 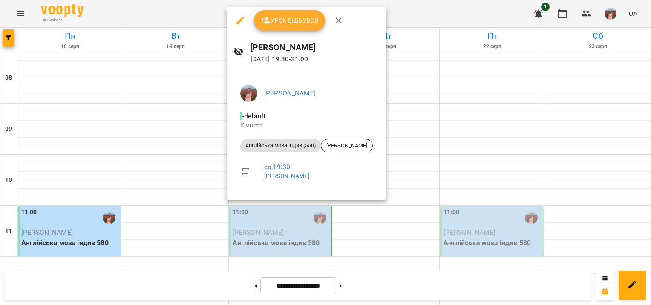 What do you see at coordinates (280, 146) in the screenshot?
I see `span: Англійська мова індив (550)` at bounding box center [280, 146].